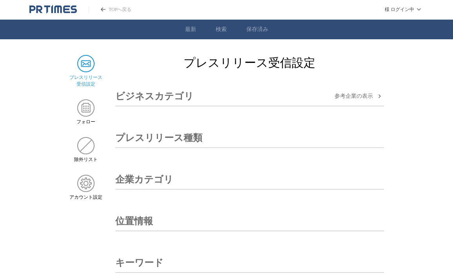 The height and width of the screenshot is (280, 453). I want to click on h3: ビジネスカテゴリ, so click(154, 96).